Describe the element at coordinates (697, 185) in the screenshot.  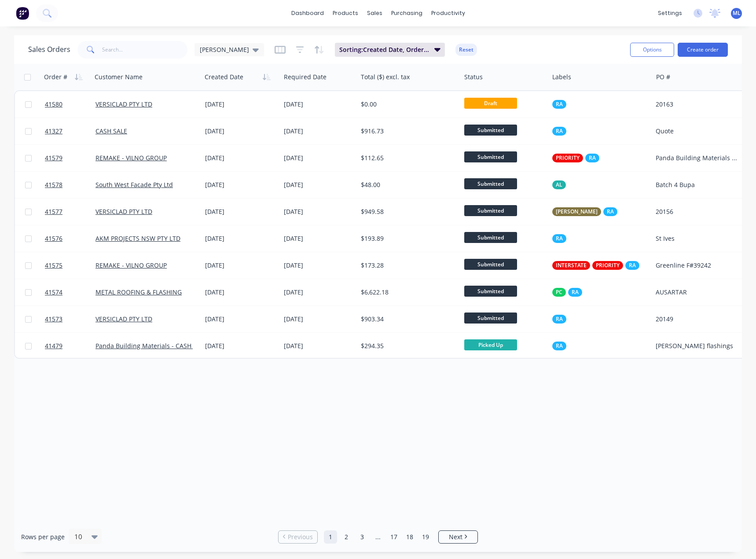
I see `div: Batch 4 Bupa` at that location.